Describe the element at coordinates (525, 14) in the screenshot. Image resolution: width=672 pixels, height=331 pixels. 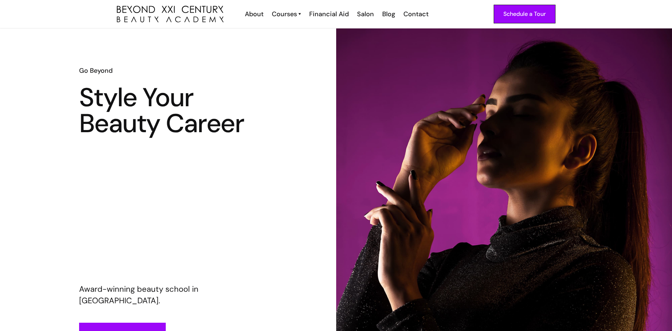
I see `a: Schedule a Tour` at that location.